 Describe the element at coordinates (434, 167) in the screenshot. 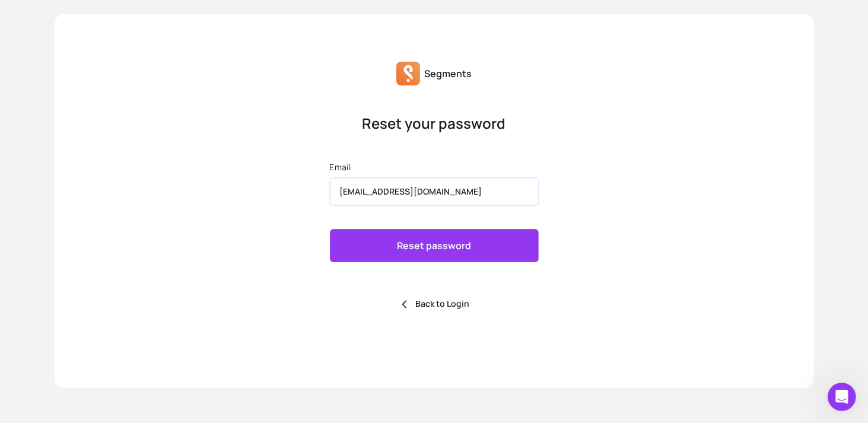

I see `label: Email` at that location.